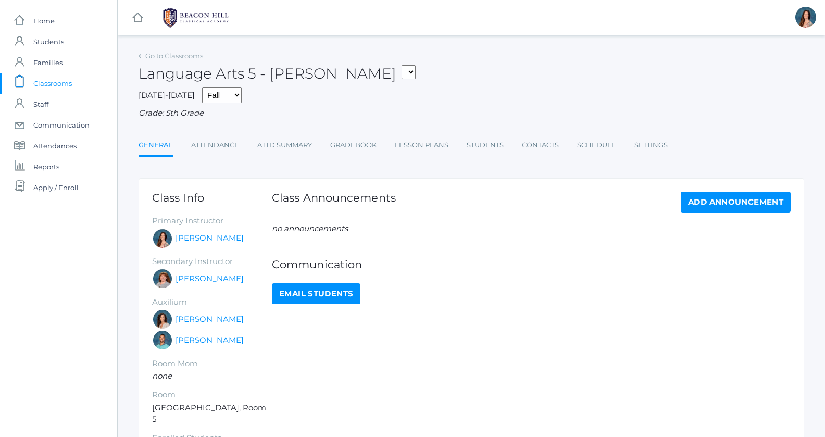  What do you see at coordinates (196, 18) in the screenshot?
I see `img: 1_BHCALogos-05.png` at bounding box center [196, 18].